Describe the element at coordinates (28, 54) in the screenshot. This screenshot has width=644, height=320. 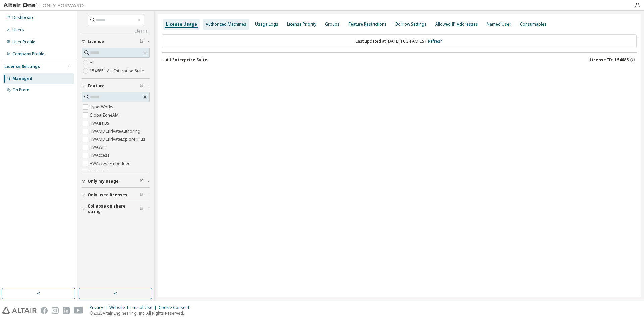
I see `div: Company Profile` at that location.